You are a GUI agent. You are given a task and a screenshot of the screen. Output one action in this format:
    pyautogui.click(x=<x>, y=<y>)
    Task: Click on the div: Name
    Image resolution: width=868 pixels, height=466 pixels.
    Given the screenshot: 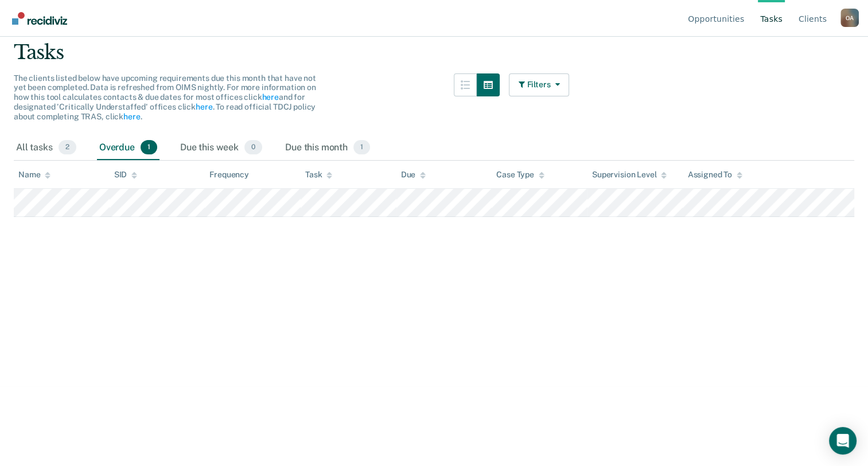 What is the action you would take?
    pyautogui.click(x=35, y=174)
    